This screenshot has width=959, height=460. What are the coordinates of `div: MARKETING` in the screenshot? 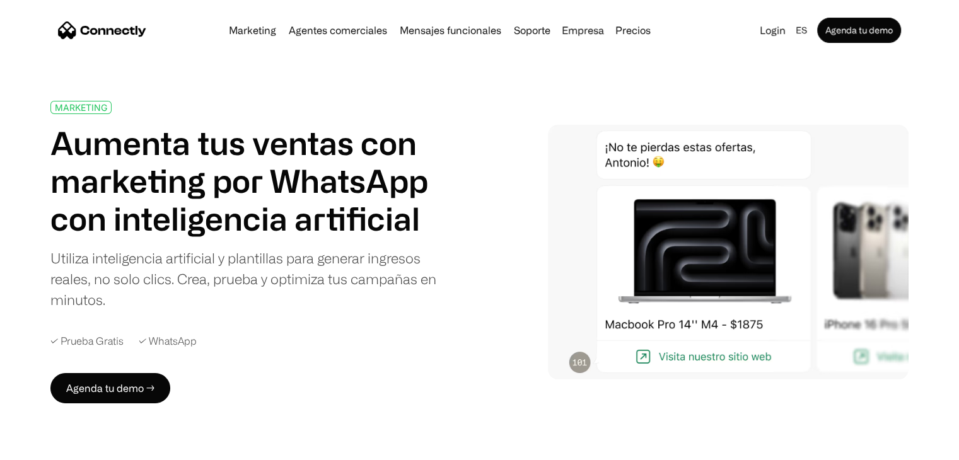 It's located at (81, 107).